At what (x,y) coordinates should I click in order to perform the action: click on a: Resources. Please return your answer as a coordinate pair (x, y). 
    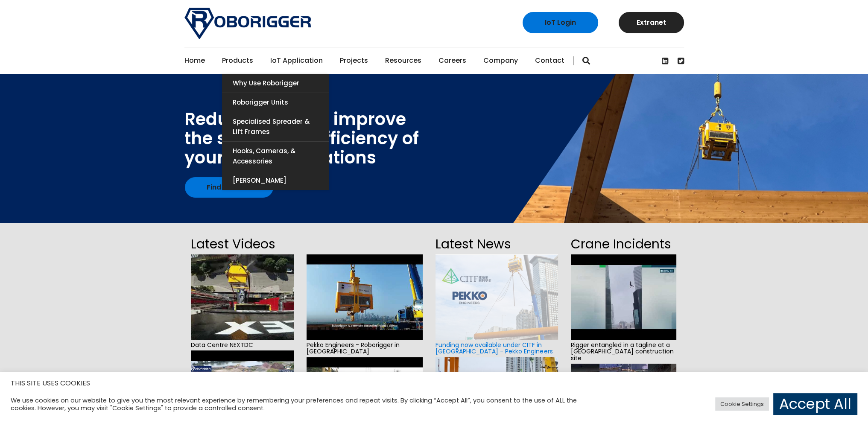
    Looking at the image, I should click on (403, 60).